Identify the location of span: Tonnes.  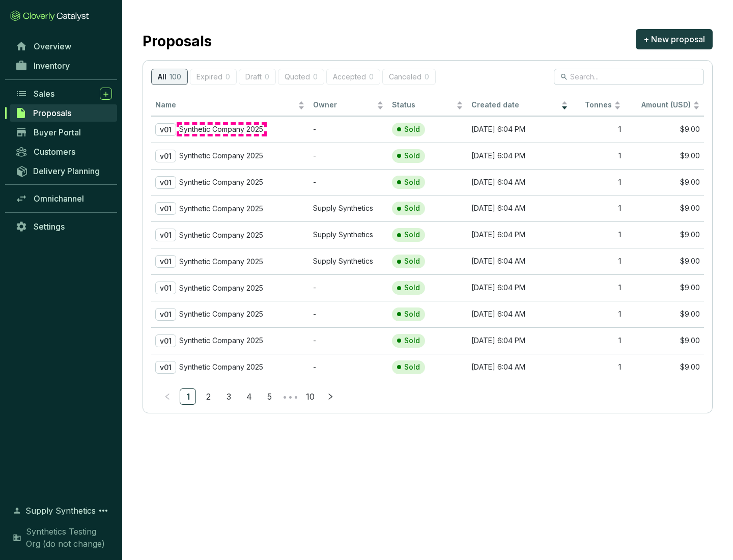
(593, 105).